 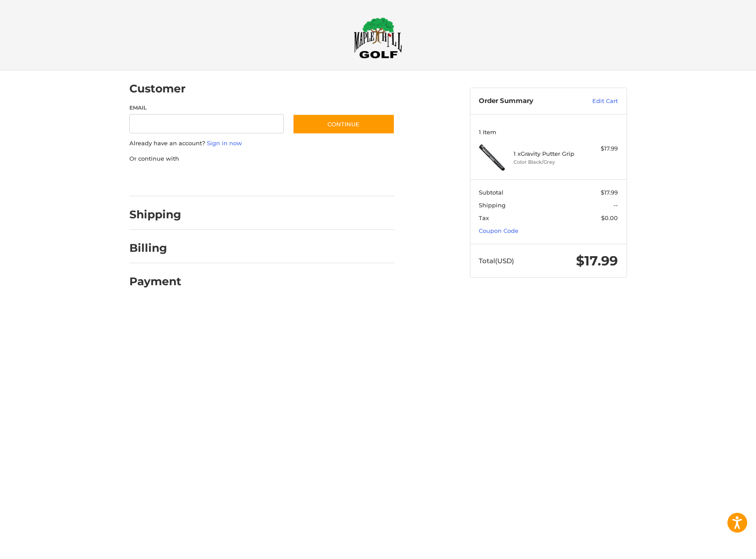 What do you see at coordinates (498, 231) in the screenshot?
I see `a: Coupon Code` at bounding box center [498, 231].